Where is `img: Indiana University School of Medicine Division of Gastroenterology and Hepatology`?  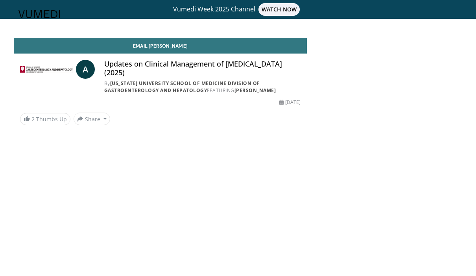
img: Indiana University School of Medicine Division of Gastroenterology and Hepatology is located at coordinates (46, 69).